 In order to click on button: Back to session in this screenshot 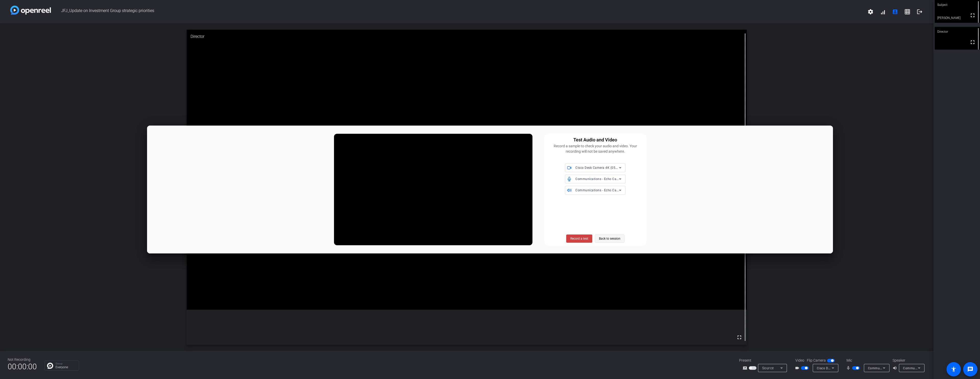, I will do `click(610, 238)`.